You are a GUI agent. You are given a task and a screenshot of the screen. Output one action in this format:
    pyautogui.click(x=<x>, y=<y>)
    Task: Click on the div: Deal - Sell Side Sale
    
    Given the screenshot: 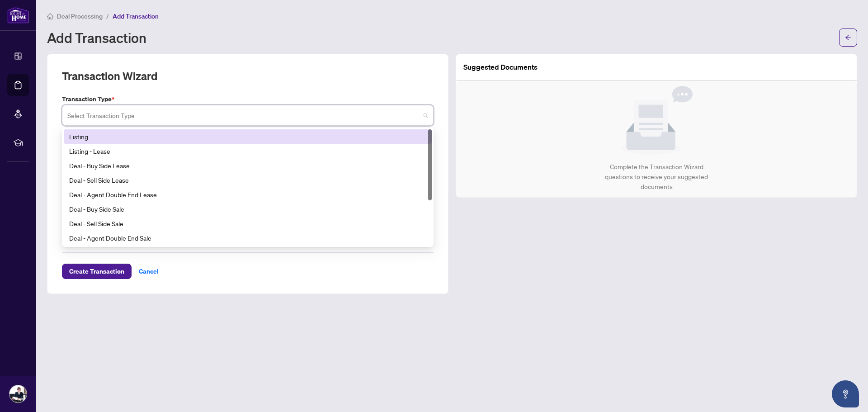 What is the action you would take?
    pyautogui.click(x=248, y=223)
    